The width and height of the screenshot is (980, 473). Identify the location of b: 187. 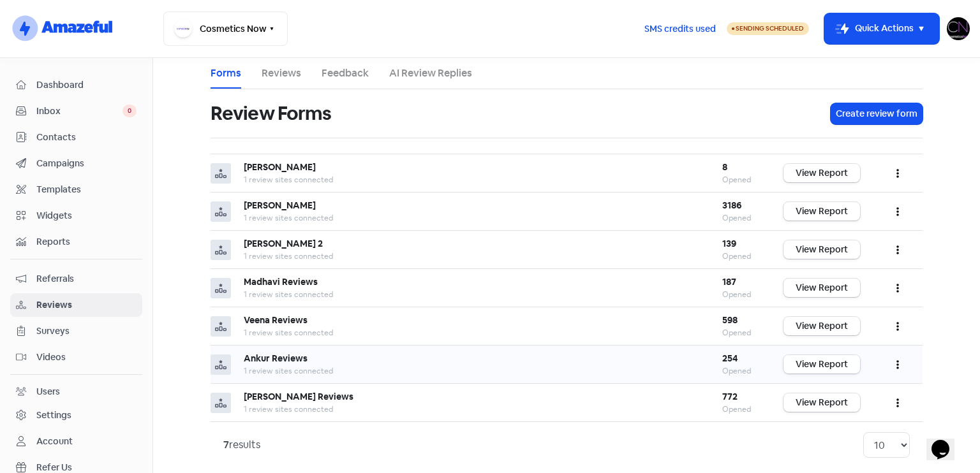
(729, 282).